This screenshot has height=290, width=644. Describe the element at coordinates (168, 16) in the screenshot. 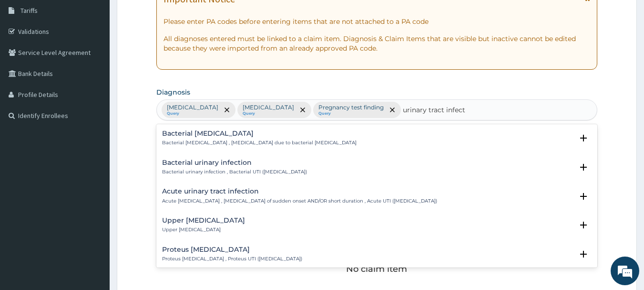

I see `div: Minimize live chat window` at that location.